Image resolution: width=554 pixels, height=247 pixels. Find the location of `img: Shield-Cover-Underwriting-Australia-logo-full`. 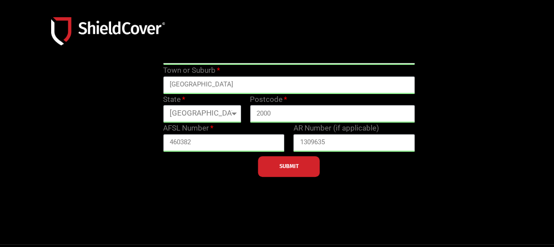

img: Shield-Cover-Underwriting-Australia-logo-full is located at coordinates (108, 31).